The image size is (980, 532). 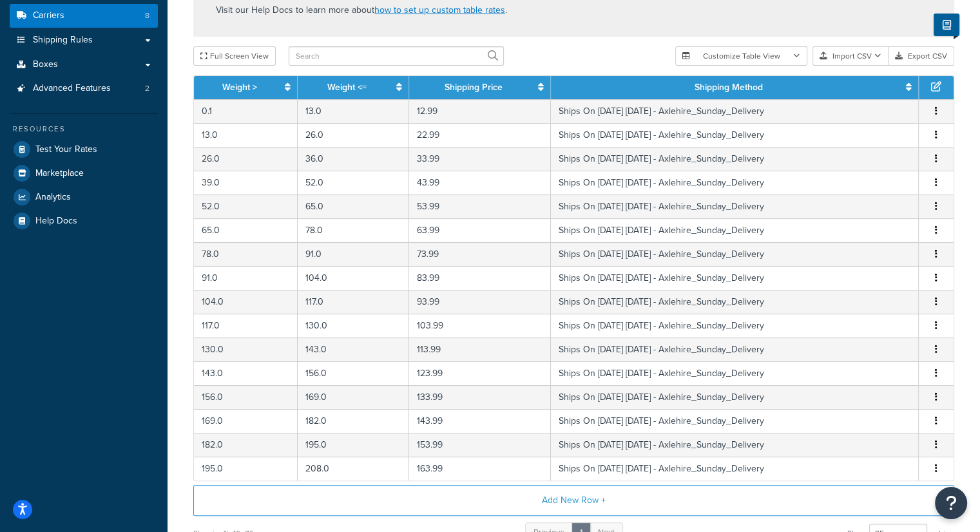 I want to click on td: 63.99, so click(x=480, y=230).